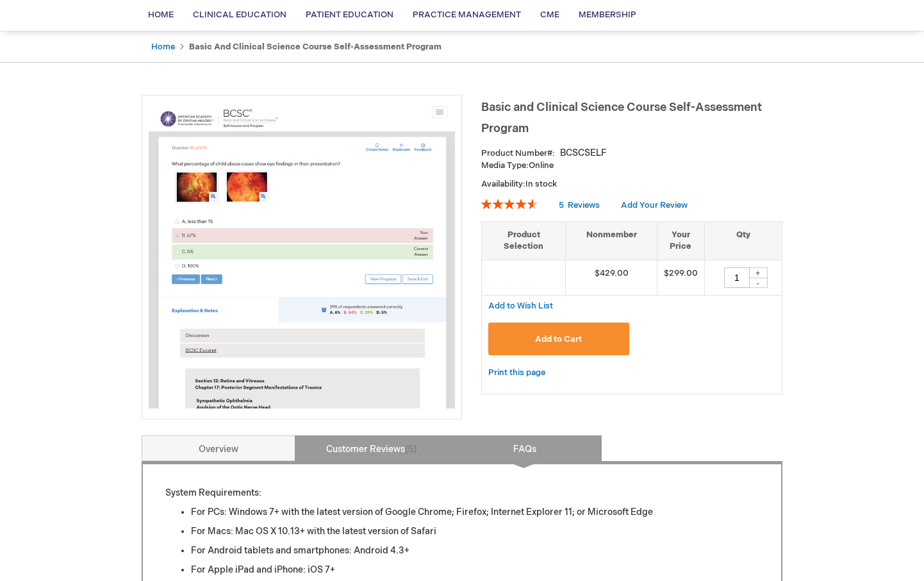  I want to click on a: Add to Wish List, so click(520, 305).